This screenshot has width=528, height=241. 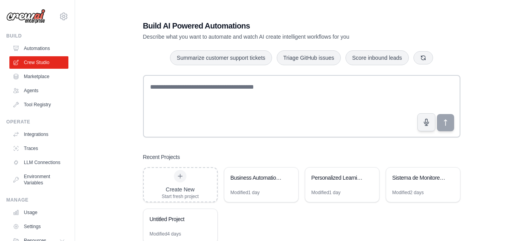 What do you see at coordinates (161, 157) in the screenshot?
I see `h3: Recent Projects` at bounding box center [161, 157].